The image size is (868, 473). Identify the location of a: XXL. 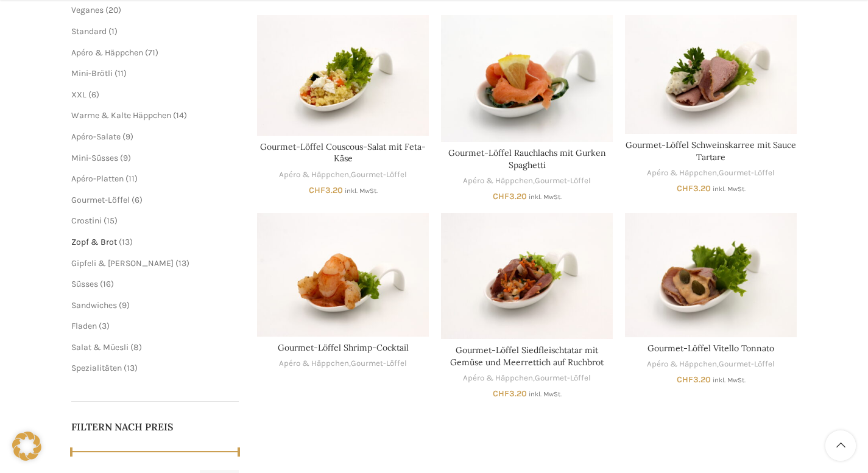
(79, 94).